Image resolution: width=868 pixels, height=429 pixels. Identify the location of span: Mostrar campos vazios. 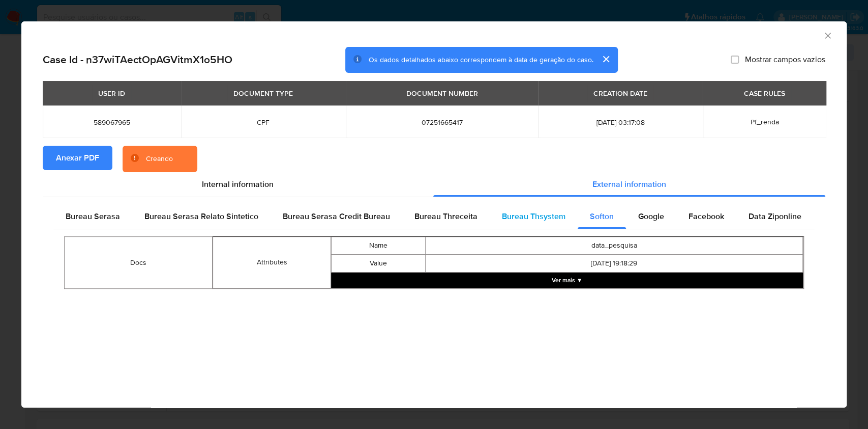
(785, 60).